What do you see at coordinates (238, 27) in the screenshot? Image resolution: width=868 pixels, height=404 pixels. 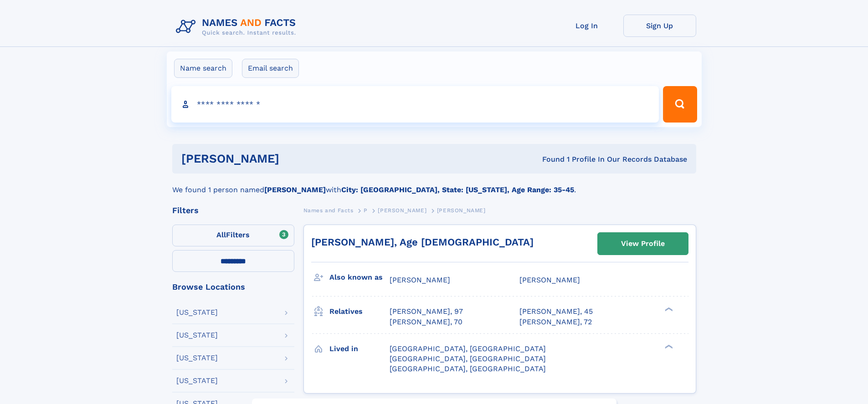 I see `img: Logo Names and Facts` at bounding box center [238, 27].